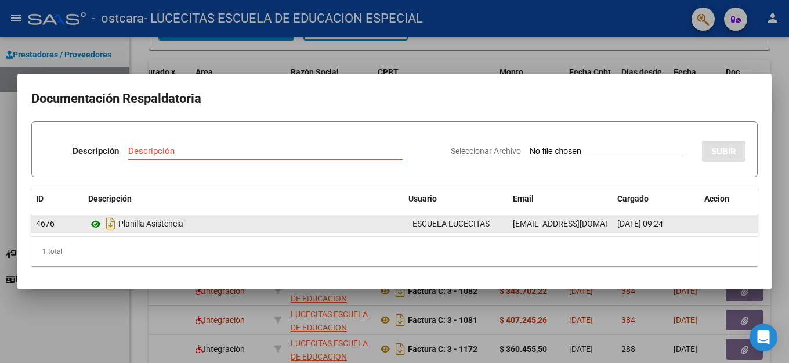 The width and height of the screenshot is (789, 363). Describe the element at coordinates (96, 151) in the screenshot. I see `p: Descripción` at that location.